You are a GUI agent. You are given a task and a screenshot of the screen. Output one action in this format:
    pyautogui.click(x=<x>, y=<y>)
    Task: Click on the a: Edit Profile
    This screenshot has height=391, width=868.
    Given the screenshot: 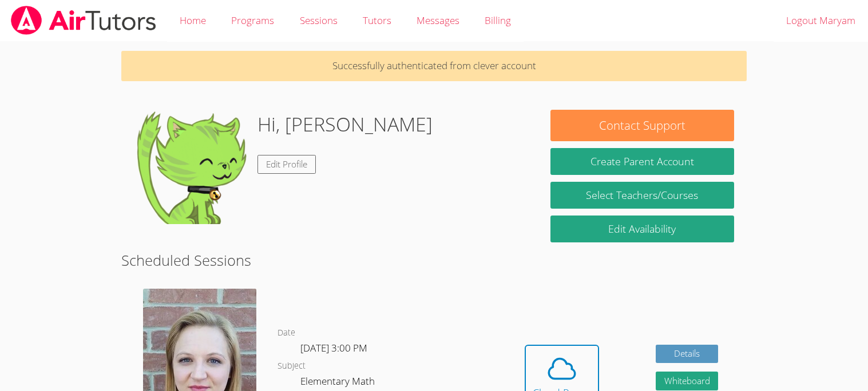 What is the action you would take?
    pyautogui.click(x=287, y=164)
    